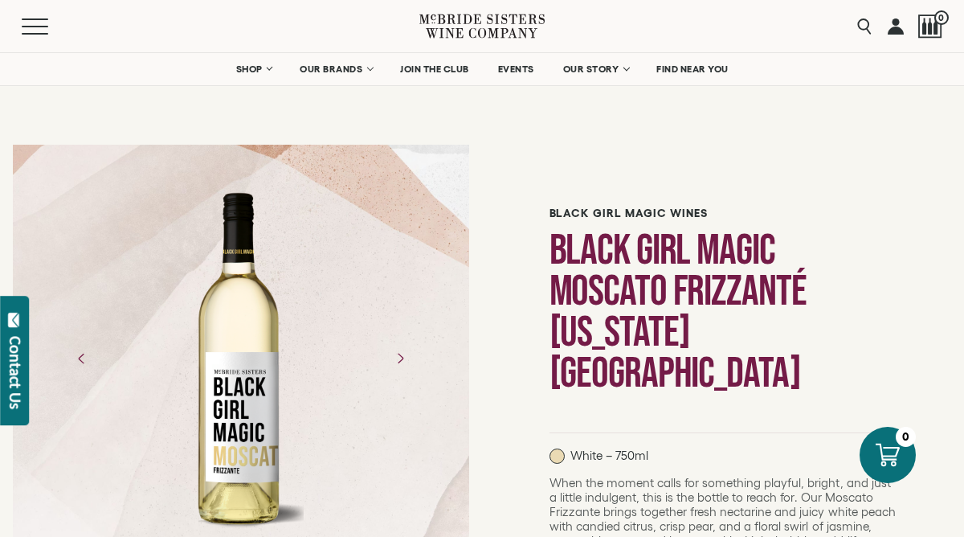 This screenshot has width=964, height=537. Describe the element at coordinates (591, 69) in the screenshot. I see `span: OUR STORY` at that location.